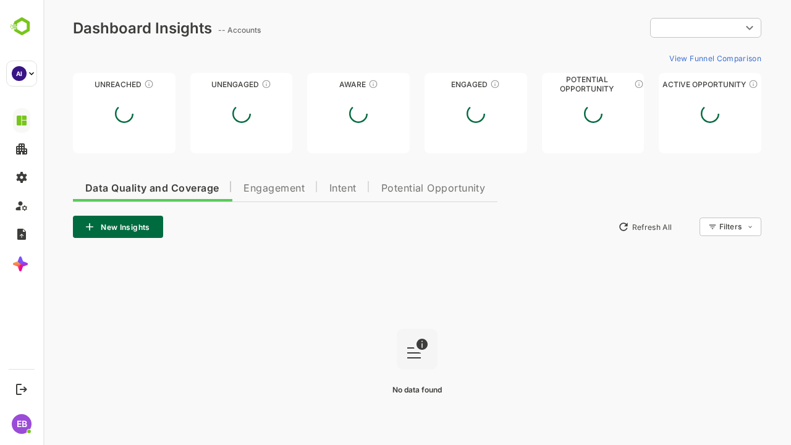 This screenshot has height=445, width=791. Describe the element at coordinates (21, 389) in the screenshot. I see `button: Logout` at that location.